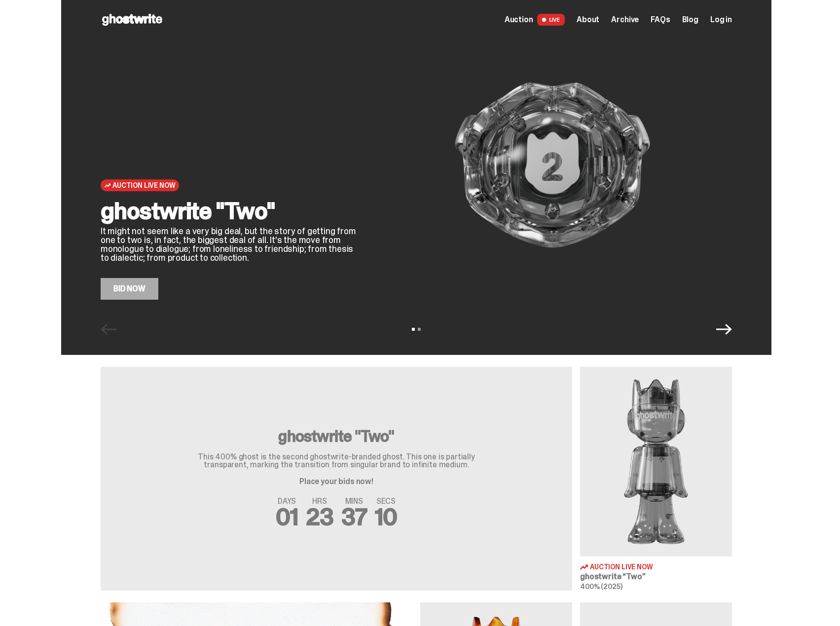  Describe the element at coordinates (721, 20) in the screenshot. I see `span: Log in` at that location.